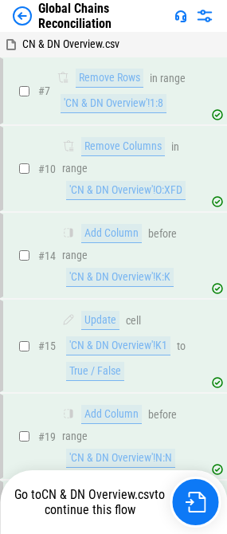 Image resolution: width=227 pixels, height=534 pixels. I want to click on img: Settings menu, so click(205, 16).